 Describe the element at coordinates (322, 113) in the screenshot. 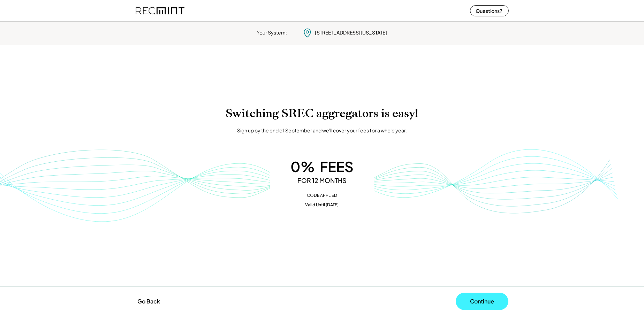

I see `h1: Switching SREC aggregators is easy!` at that location.